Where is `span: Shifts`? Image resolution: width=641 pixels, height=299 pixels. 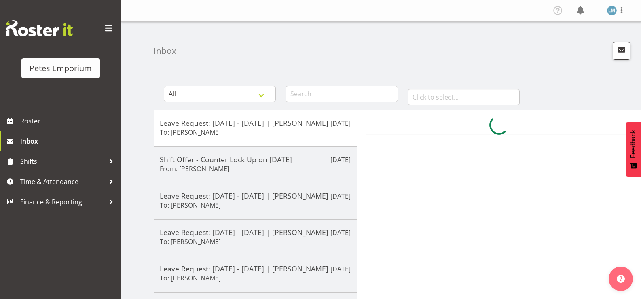
span: Shifts is located at coordinates (63, 161).